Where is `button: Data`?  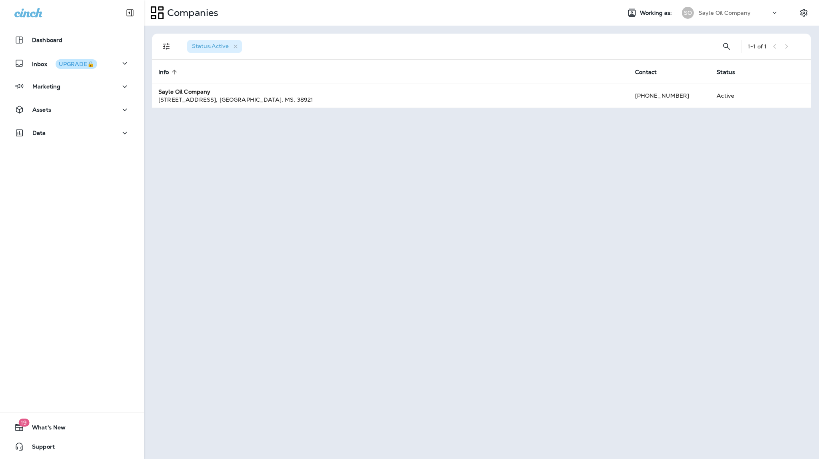 button: Data is located at coordinates (72, 133).